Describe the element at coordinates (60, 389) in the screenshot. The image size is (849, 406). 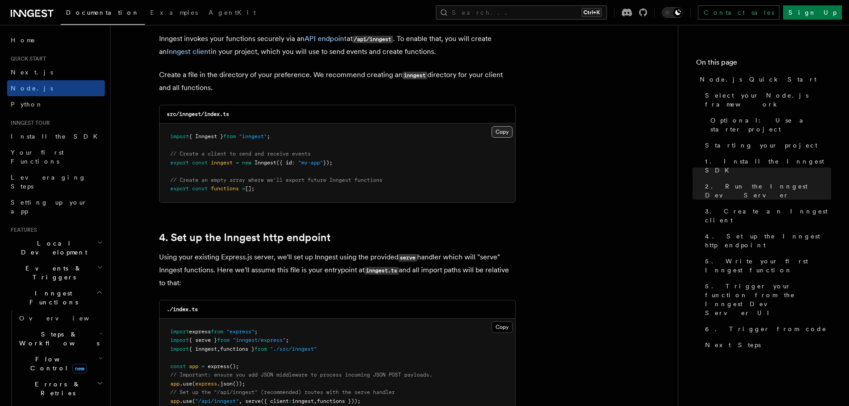
I see `button: Errors & Retries` at that location.